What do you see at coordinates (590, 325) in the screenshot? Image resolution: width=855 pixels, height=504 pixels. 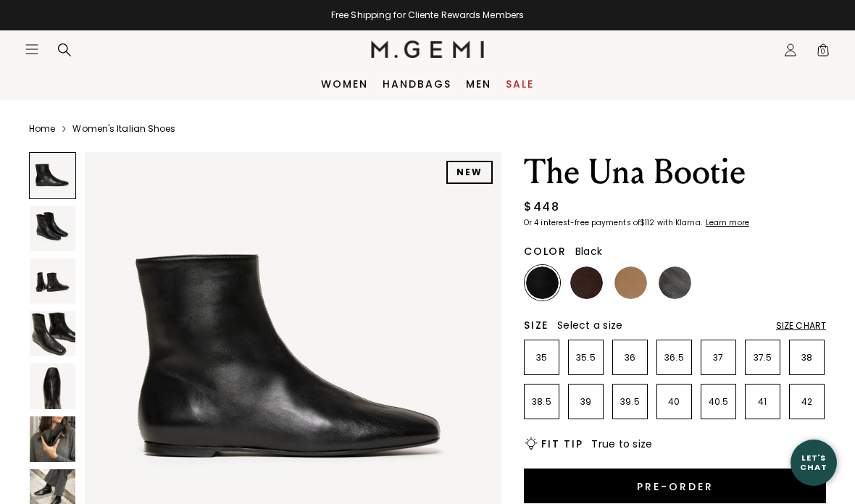 I see `span: Select a size` at bounding box center [590, 325].